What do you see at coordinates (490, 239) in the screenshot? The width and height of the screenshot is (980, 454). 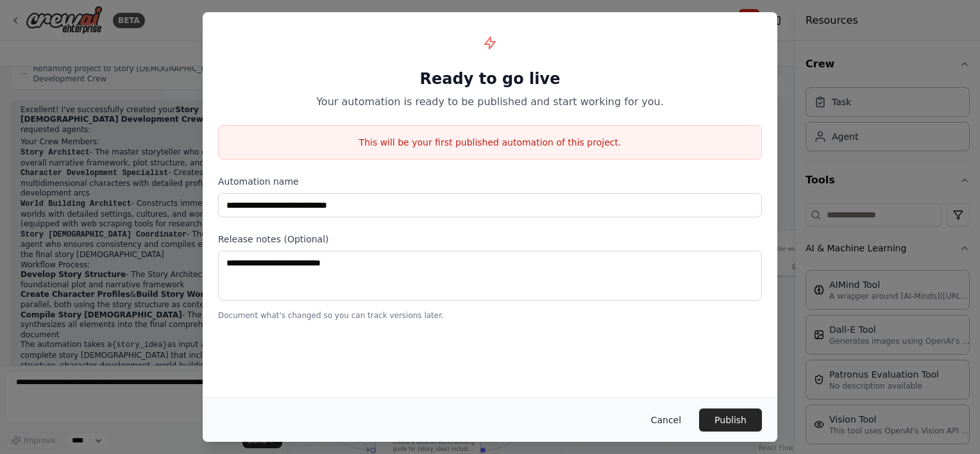 I see `label: Release notes (Optional)` at bounding box center [490, 239].